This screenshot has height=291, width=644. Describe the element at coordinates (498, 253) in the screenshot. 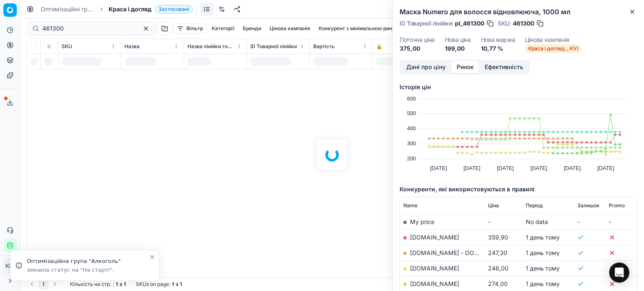

I see `span: 247,30` at that location.